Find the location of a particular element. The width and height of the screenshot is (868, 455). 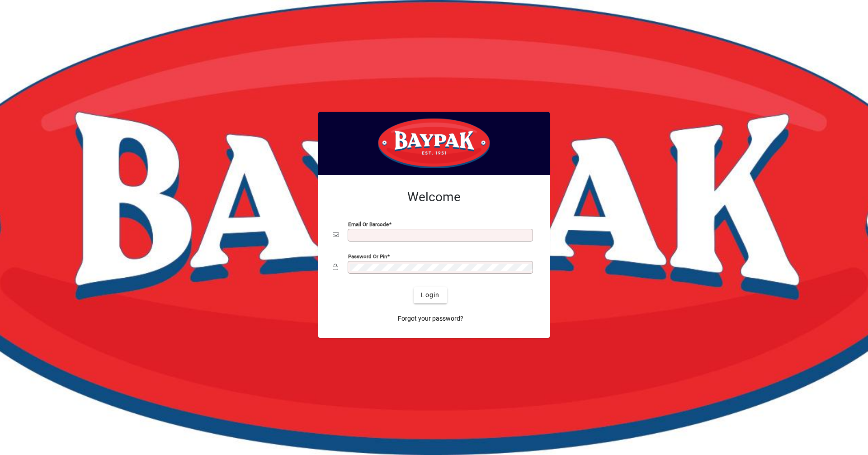

button: Login is located at coordinates (430, 296).